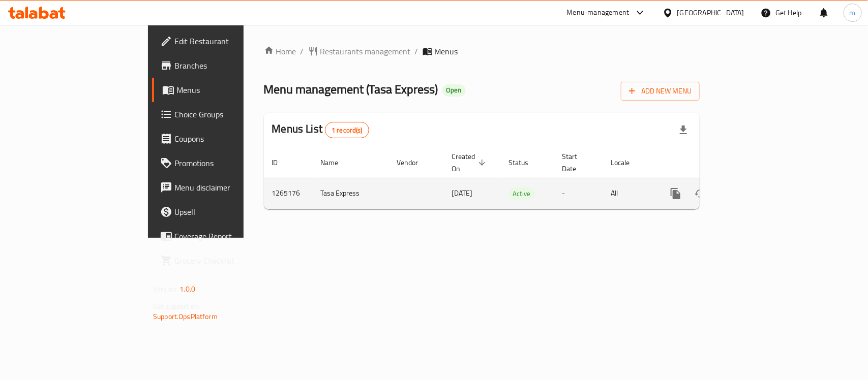 The image size is (868, 380). Describe the element at coordinates (222, 212) in the screenshot. I see `a: Upsell` at that location.